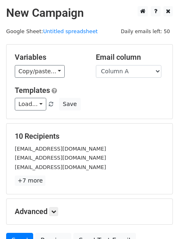 The image size is (179, 239). I want to click on h5: Email column, so click(130, 57).